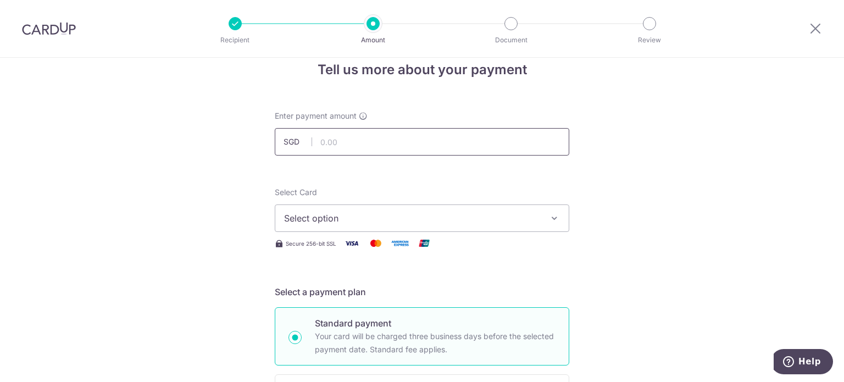  What do you see at coordinates (435, 323) in the screenshot?
I see `p: Standard payment` at bounding box center [435, 323].